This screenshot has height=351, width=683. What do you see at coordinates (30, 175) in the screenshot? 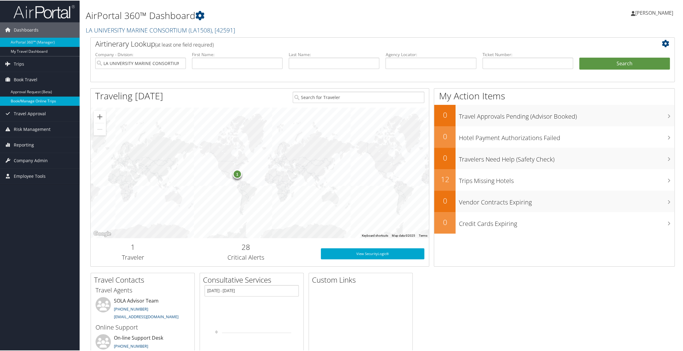
I see `span: Employee Tools` at bounding box center [30, 175].